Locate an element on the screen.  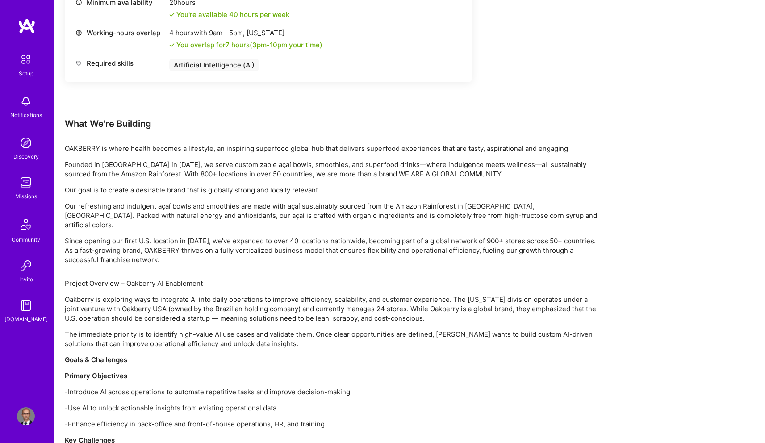
img: discovery is located at coordinates (26, 143).